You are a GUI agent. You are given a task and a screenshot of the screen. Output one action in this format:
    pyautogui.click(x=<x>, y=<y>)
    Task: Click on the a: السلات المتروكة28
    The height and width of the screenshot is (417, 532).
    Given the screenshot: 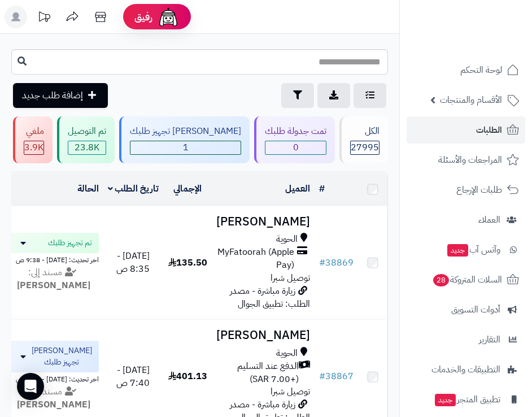 What is the action you would take?
    pyautogui.click(x=465, y=280)
    